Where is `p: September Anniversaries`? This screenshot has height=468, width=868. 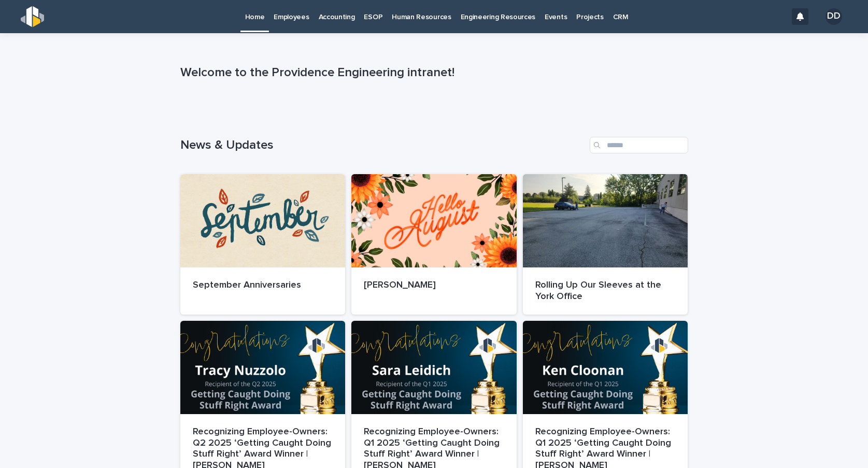
p: September Anniversaries is located at coordinates (263, 286).